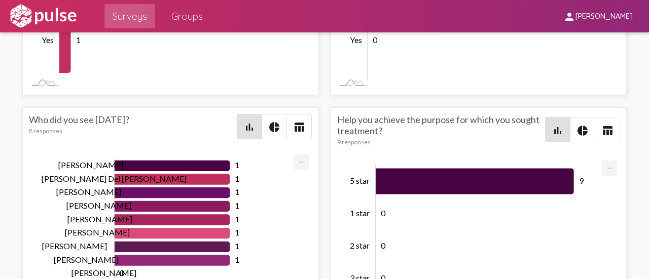 This screenshot has width=649, height=279. Describe the element at coordinates (359, 180) in the screenshot. I see `tspan: 5 star` at that location.